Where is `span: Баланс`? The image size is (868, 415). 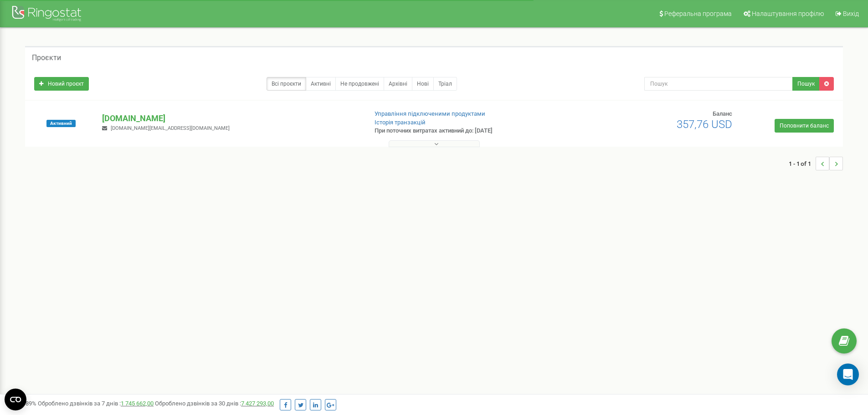 span: Баланс is located at coordinates (723, 114).